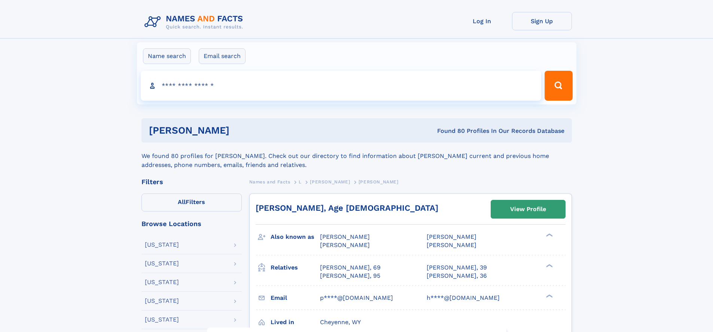 This screenshot has height=332, width=713. I want to click on h3: Lived in, so click(295, 322).